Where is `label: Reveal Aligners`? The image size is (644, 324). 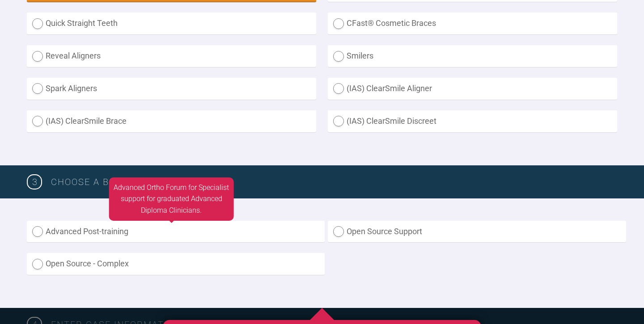
label: Reveal Aligners is located at coordinates (171, 56).